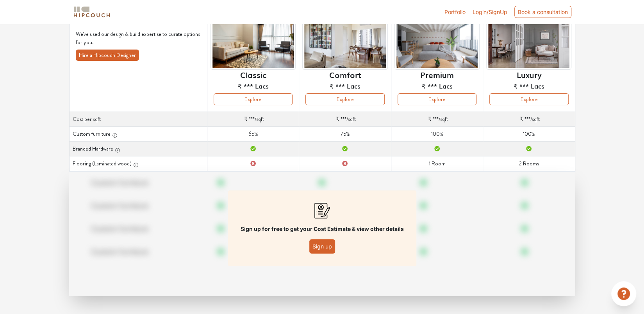 The width and height of the screenshot is (644, 314). Describe the element at coordinates (529, 75) in the screenshot. I see `h6: Luxury` at that location.